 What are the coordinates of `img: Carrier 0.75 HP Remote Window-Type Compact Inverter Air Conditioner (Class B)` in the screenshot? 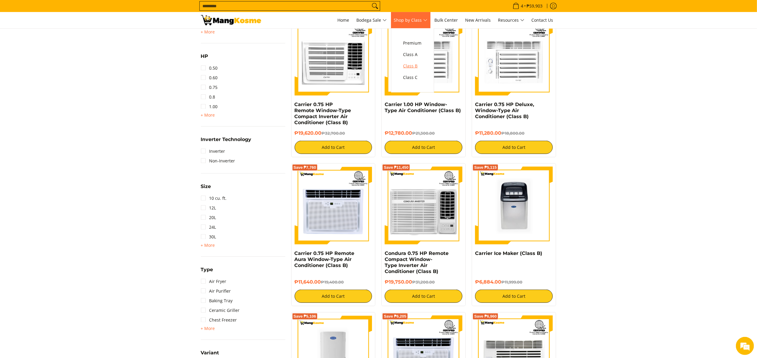 It's located at (333, 57).